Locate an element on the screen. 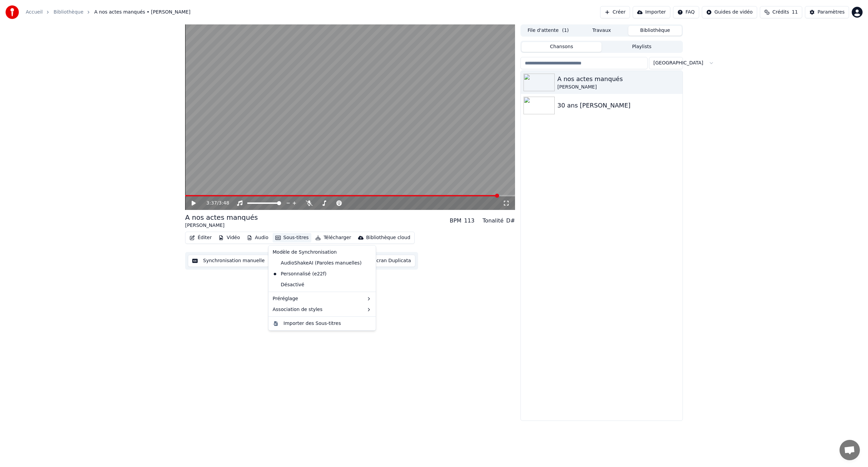 The height and width of the screenshot is (467, 868). button: Éditer is located at coordinates (201, 238).